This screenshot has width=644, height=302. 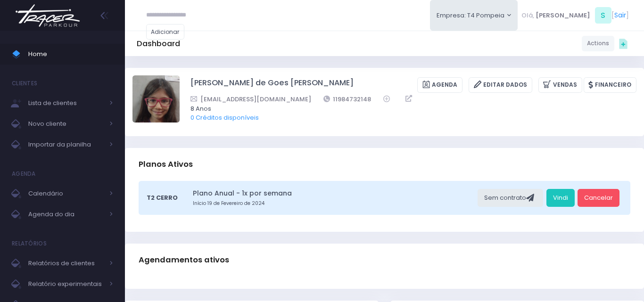 I want to click on a: Agenda, so click(x=440, y=85).